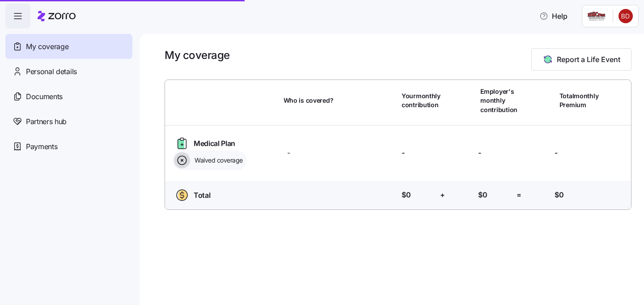  What do you see at coordinates (46, 121) in the screenshot?
I see `span: Partners hub` at bounding box center [46, 121].